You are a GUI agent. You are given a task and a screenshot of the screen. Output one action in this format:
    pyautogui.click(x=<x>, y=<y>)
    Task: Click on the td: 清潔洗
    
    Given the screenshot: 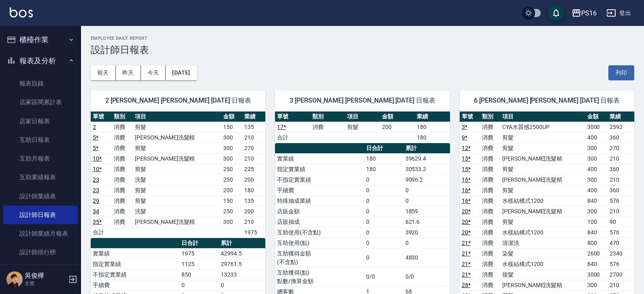 What is the action you would take?
    pyautogui.click(x=543, y=243)
    